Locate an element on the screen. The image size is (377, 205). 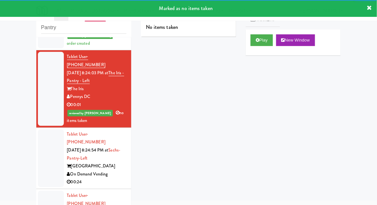
span: order created is located at coordinates (93, 39).